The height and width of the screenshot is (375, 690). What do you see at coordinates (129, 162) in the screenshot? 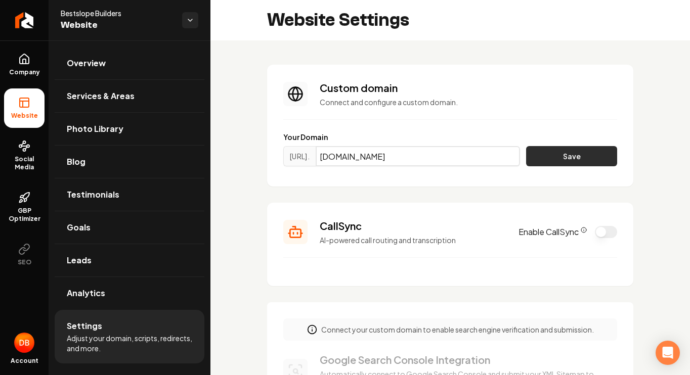
I see `a: Blog` at bounding box center [129, 162].